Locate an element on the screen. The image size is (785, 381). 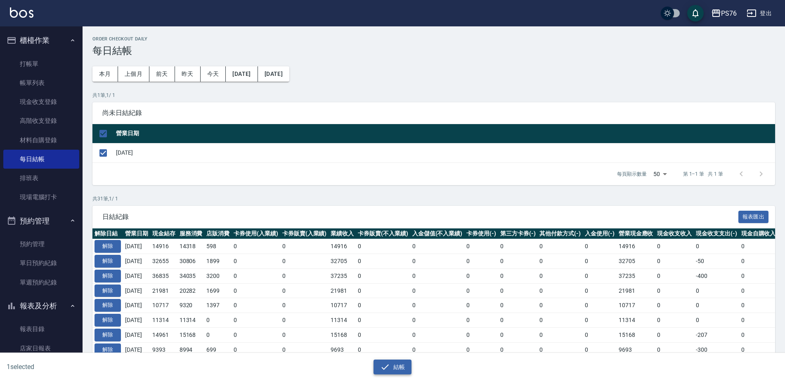
h3: 每日結帳 is located at coordinates (434, 51).